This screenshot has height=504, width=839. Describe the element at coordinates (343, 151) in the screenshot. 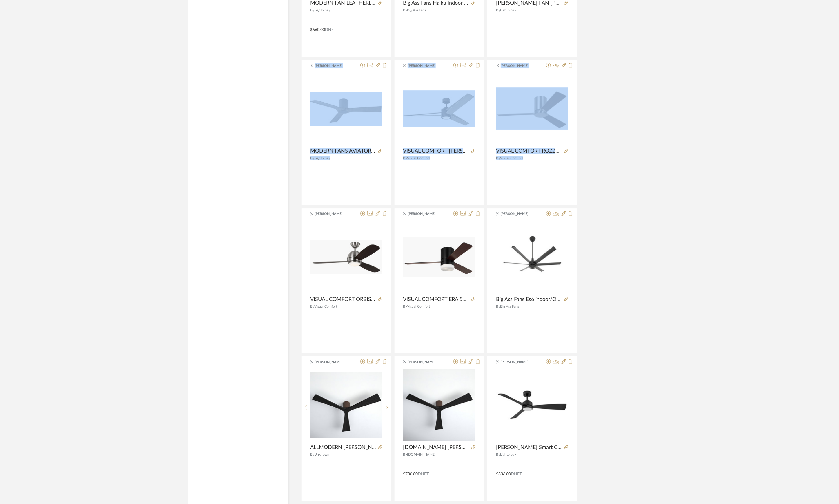

I see `span: MODERN FANS AVIATOR FLUSHMOUNT DC CEILIGN FAN 54"DIA X 9.25"H` at that location.